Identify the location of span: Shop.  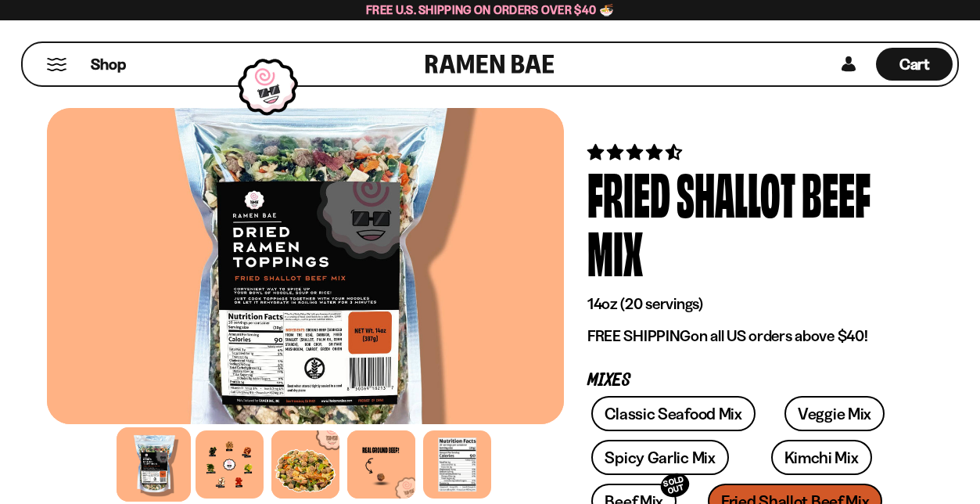
(108, 64).